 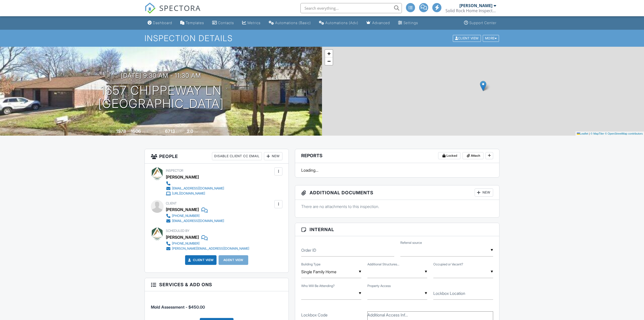 I want to click on a: Support Center, so click(x=480, y=23).